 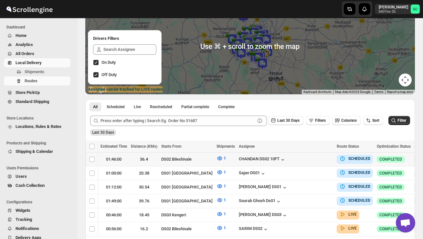 What do you see at coordinates (28, 62) in the screenshot?
I see `span: Local Delivery` at bounding box center [28, 62].